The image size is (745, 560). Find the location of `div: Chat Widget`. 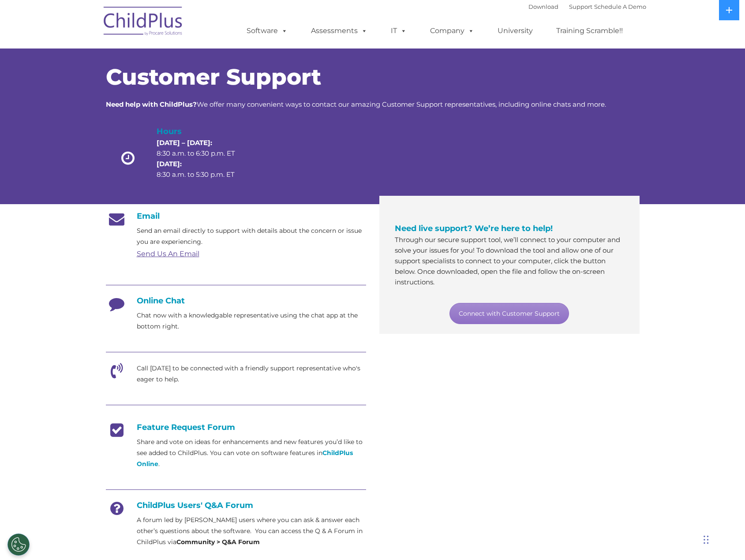

div: Chat Widget is located at coordinates (723, 539).